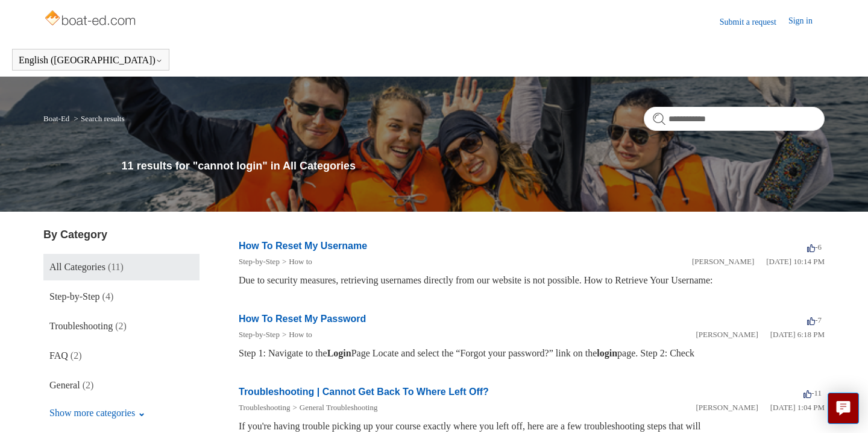 The height and width of the screenshot is (433, 868). Describe the element at coordinates (814, 320) in the screenshot. I see `span: -7` at that location.